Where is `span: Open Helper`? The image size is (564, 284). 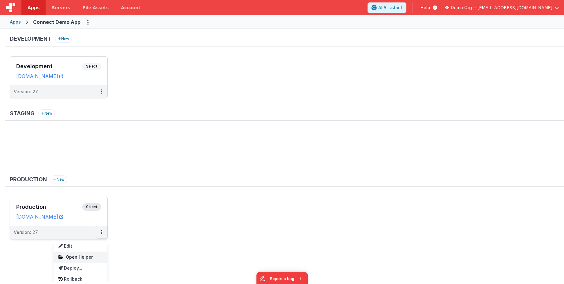 span: Open Helper is located at coordinates (79, 257).